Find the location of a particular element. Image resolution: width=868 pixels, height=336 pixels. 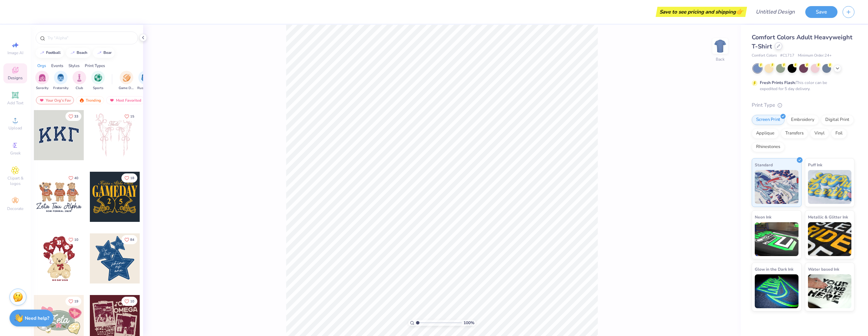

span: Upload is located at coordinates (15, 128).